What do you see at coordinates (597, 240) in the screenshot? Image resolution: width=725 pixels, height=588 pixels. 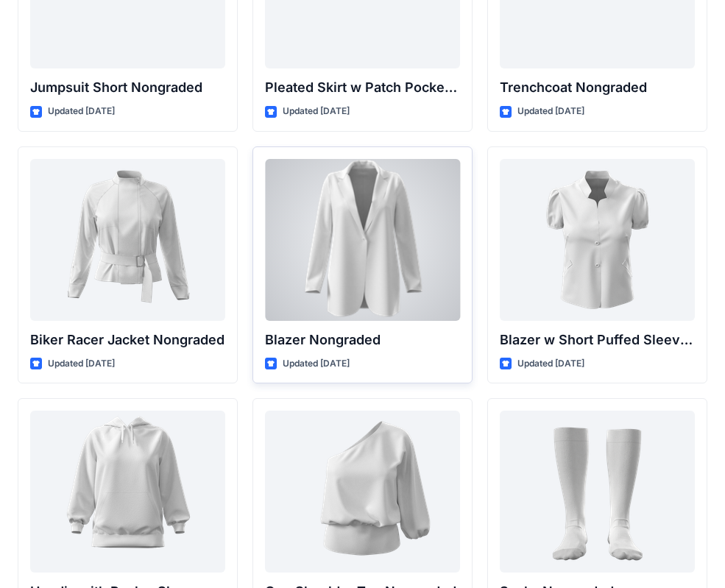 I see `a: Blazer w Short Puffed Sleeves Nongraded` at bounding box center [597, 240].